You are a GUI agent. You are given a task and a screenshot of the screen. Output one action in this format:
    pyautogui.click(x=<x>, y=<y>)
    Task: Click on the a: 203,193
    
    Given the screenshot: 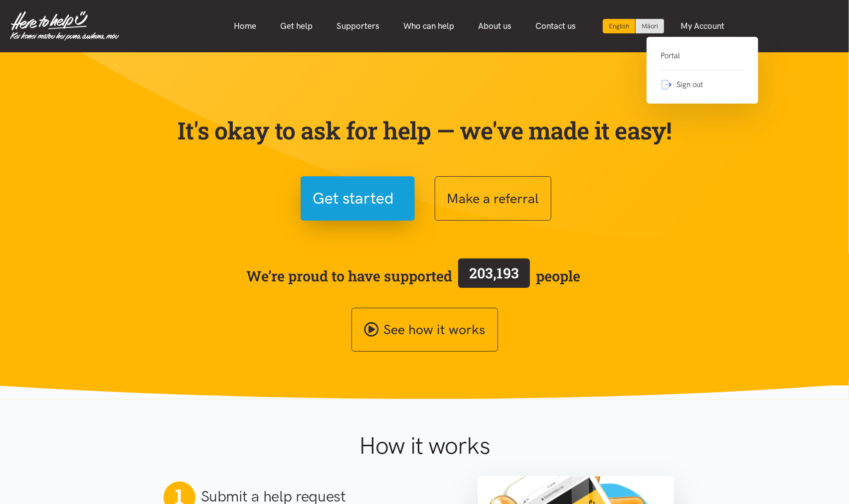 What is the action you would take?
    pyautogui.click(x=494, y=275)
    